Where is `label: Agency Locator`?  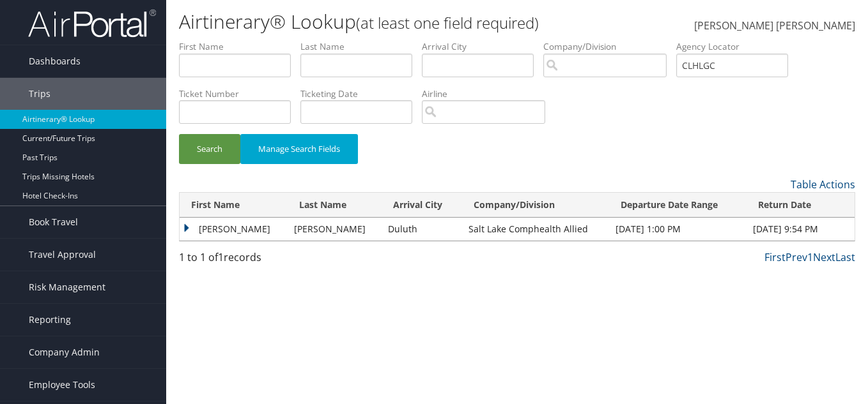
label: Agency Locator is located at coordinates (737, 46).